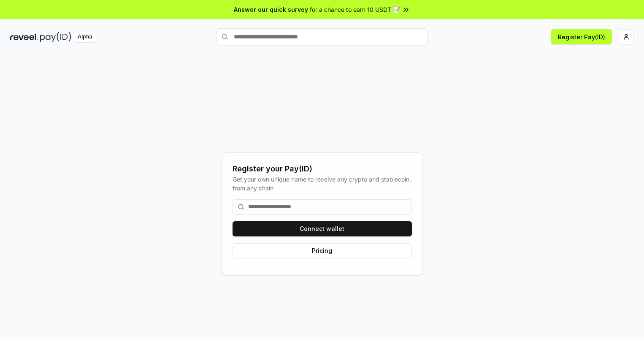  I want to click on img: reveel_dark, so click(24, 37).